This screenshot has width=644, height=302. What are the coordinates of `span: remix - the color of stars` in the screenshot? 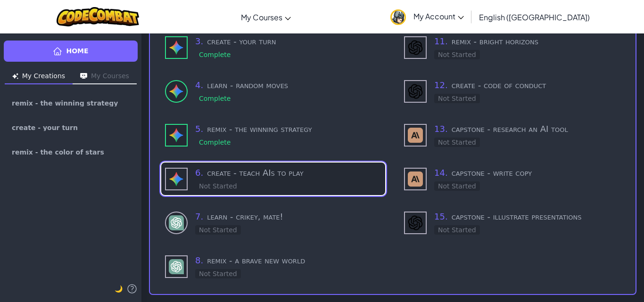 It's located at (58, 152).